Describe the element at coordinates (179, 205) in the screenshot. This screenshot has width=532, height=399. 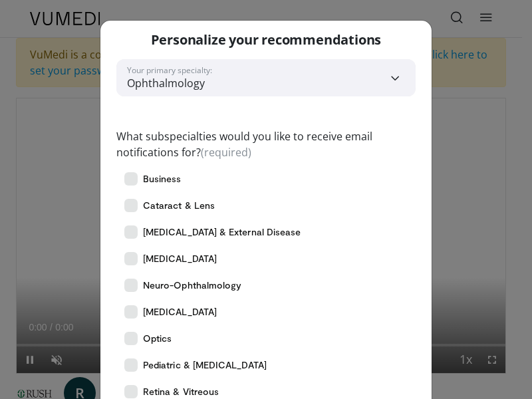
I see `span: Cataract & Lens` at that location.